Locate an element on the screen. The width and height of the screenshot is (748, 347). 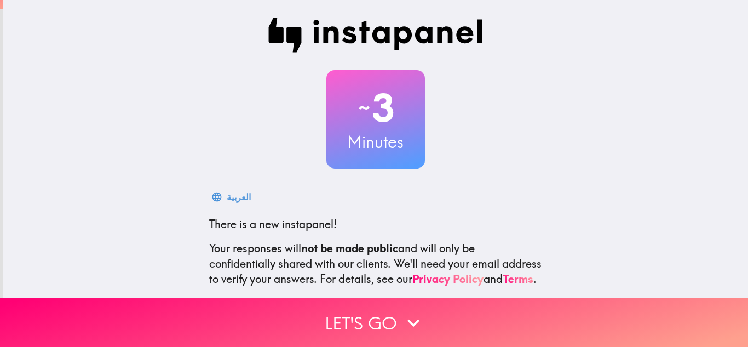
img: Instapanel is located at coordinates (375, 35).